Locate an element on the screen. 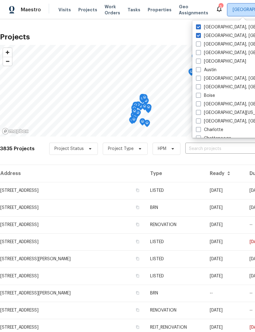  span: Maestro is located at coordinates (31, 10).